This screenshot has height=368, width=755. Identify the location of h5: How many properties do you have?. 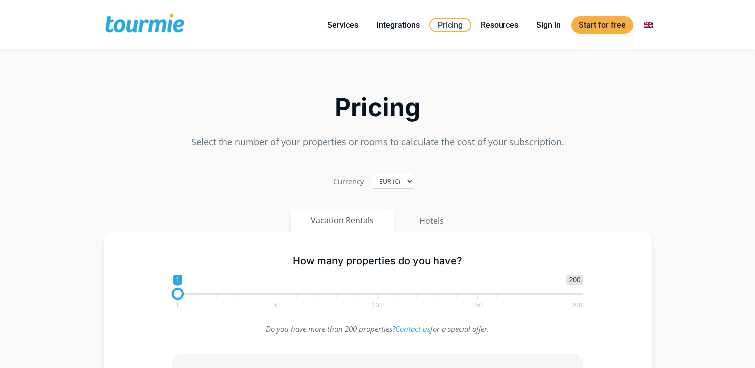
(377, 261).